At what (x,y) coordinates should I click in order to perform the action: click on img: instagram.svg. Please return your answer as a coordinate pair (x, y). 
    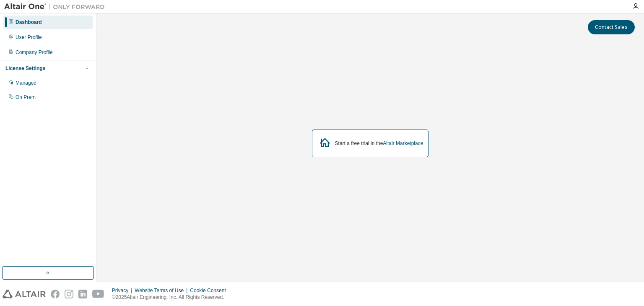
    Looking at the image, I should click on (69, 294).